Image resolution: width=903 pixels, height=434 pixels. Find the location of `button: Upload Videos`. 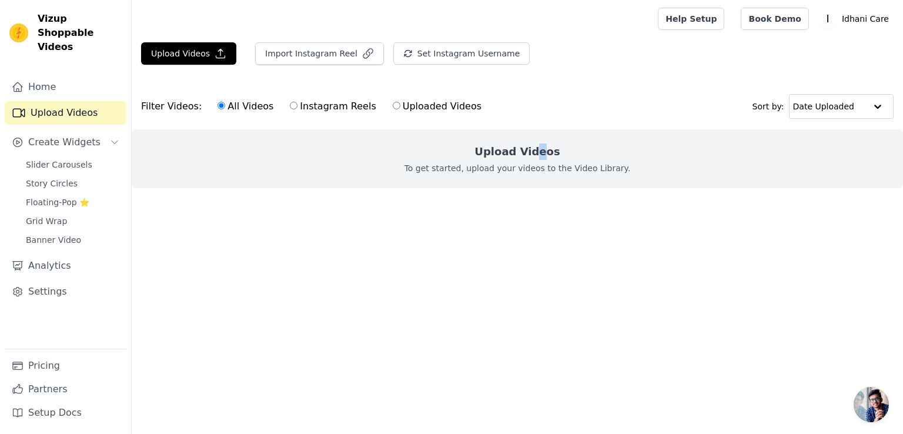

button: Upload Videos is located at coordinates (189, 53).